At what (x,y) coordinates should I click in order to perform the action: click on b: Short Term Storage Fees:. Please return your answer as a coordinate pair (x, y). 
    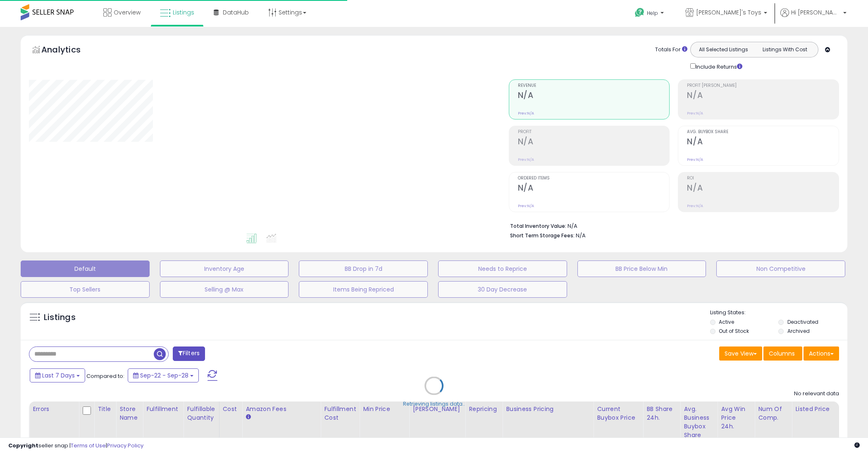
    Looking at the image, I should click on (542, 235).